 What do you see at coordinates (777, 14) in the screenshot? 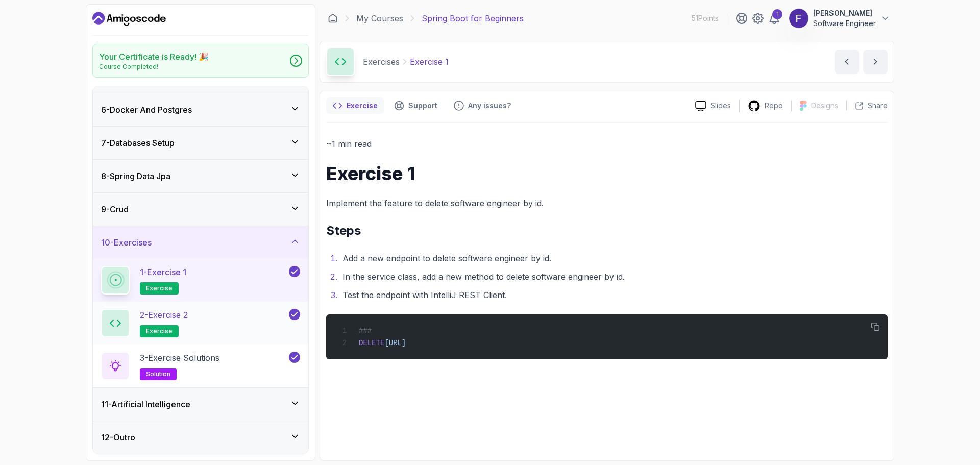
I see `div: 1` at bounding box center [777, 14].